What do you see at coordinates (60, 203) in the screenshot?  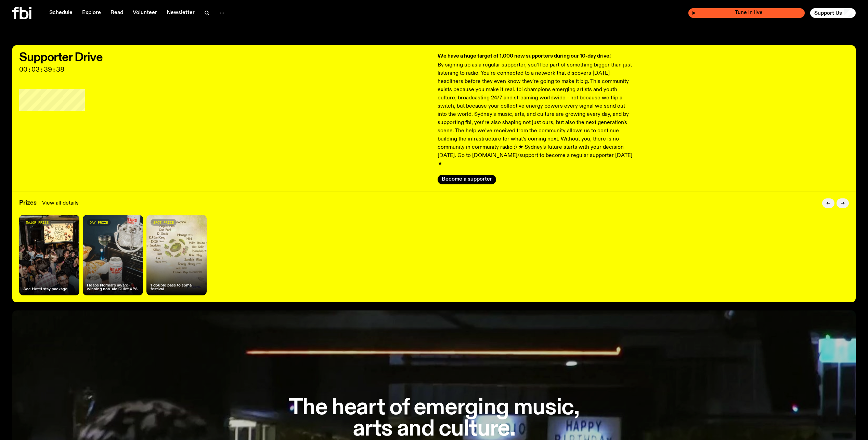 I see `a: View all details` at bounding box center [60, 203].